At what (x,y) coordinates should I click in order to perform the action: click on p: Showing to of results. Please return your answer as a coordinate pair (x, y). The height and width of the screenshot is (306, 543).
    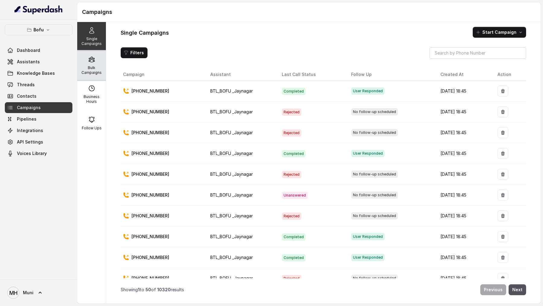
    Looking at the image, I should click on (152, 290).